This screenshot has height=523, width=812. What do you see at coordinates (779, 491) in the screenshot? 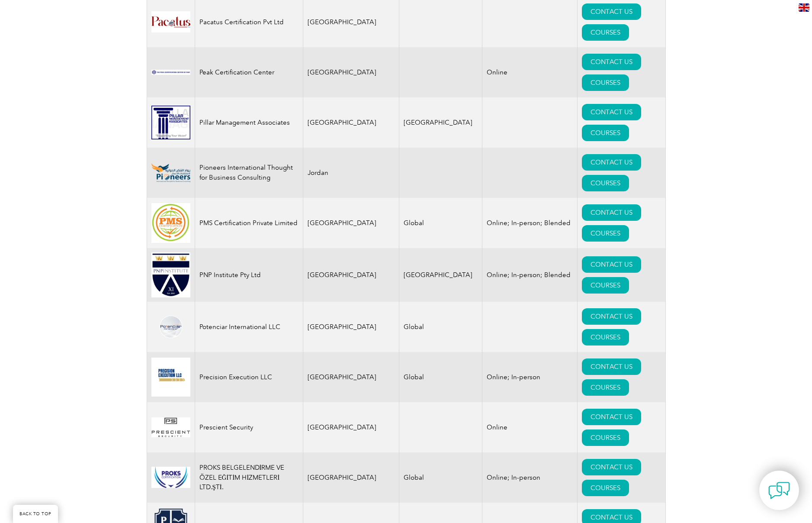
I see `img: contact-chat.png` at bounding box center [779, 491].